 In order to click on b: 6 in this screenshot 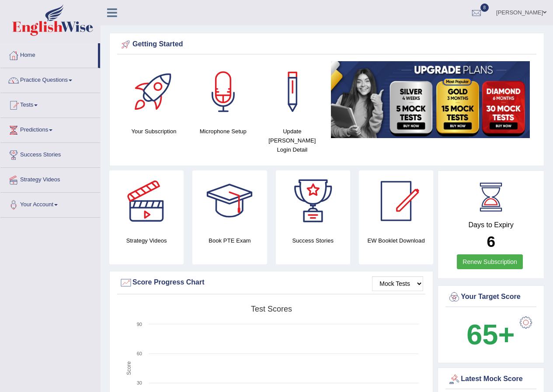, I will do `click(490, 241)`.